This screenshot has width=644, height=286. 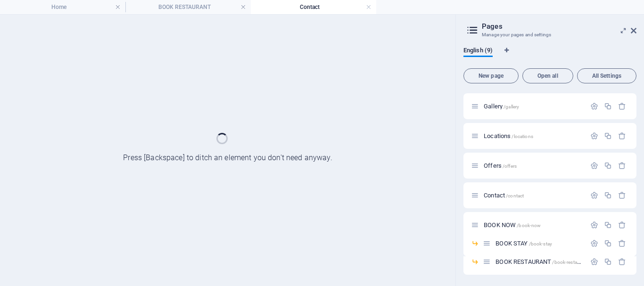 I want to click on div: Offers/offers, so click(x=533, y=166).